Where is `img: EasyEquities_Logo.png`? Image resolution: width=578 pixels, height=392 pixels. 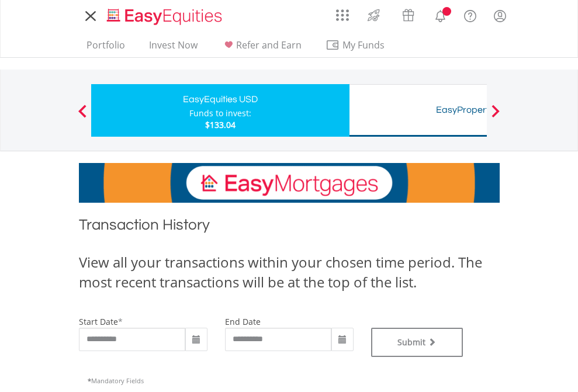
img: EasyEquities_Logo.png is located at coordinates (166, 16).